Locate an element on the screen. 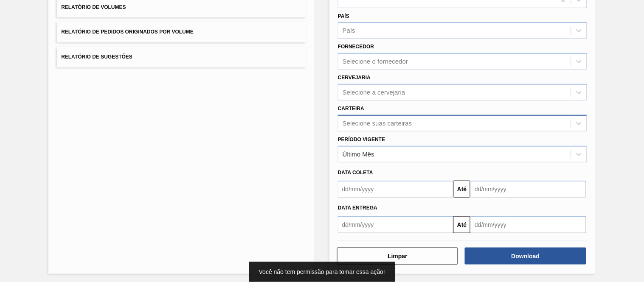 The image size is (644, 282). span: Relatório de Pedidos Originados por Volume is located at coordinates (128, 32).